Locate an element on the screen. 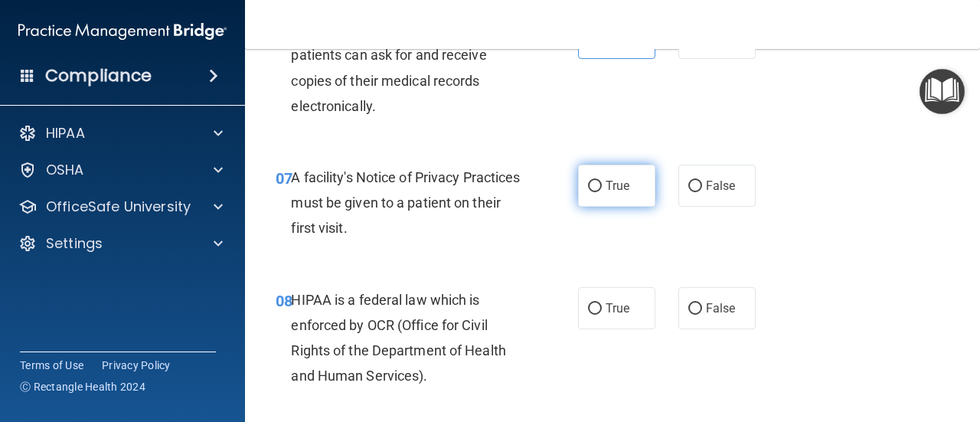 This screenshot has width=980, height=422. a: OSHA is located at coordinates (120, 170).